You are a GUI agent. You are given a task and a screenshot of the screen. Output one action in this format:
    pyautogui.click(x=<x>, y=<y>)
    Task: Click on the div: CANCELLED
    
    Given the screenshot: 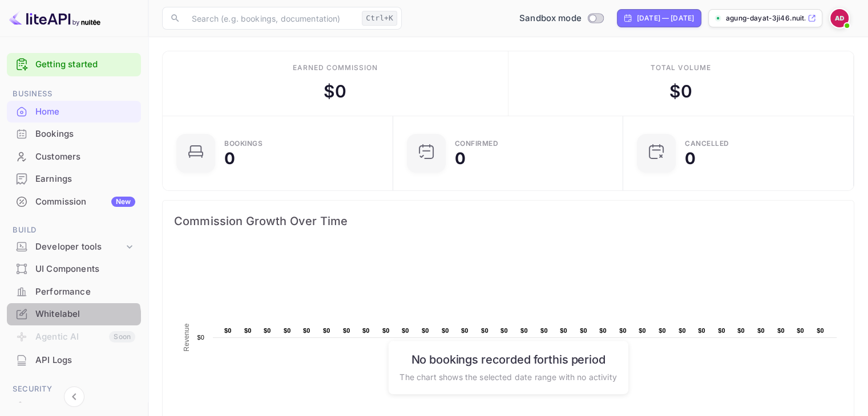 What is the action you would take?
    pyautogui.click(x=707, y=143)
    